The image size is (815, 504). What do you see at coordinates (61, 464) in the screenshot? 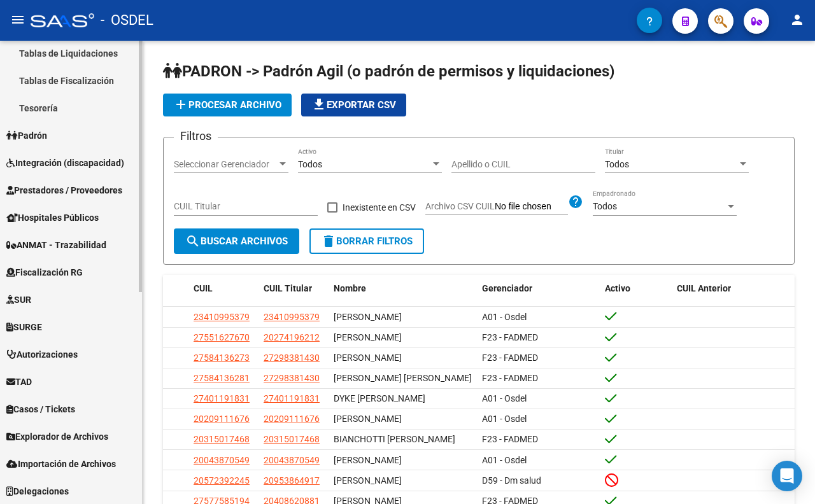
I see `span: Importación de Archivos` at bounding box center [61, 464].